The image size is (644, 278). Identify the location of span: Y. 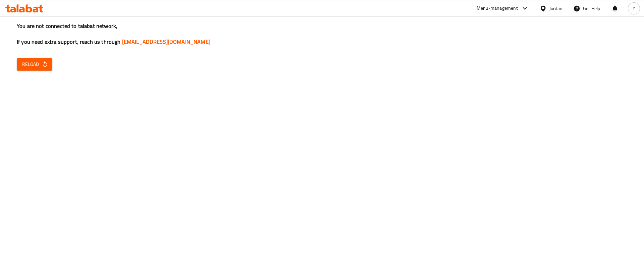
(634, 9).